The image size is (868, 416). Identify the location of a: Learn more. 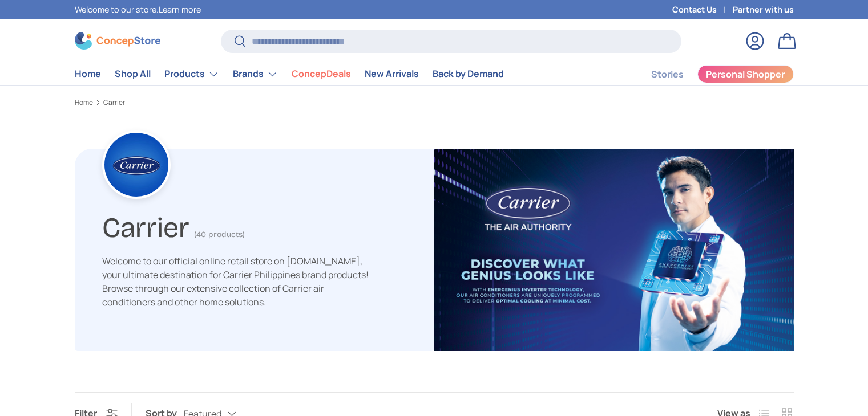
(180, 9).